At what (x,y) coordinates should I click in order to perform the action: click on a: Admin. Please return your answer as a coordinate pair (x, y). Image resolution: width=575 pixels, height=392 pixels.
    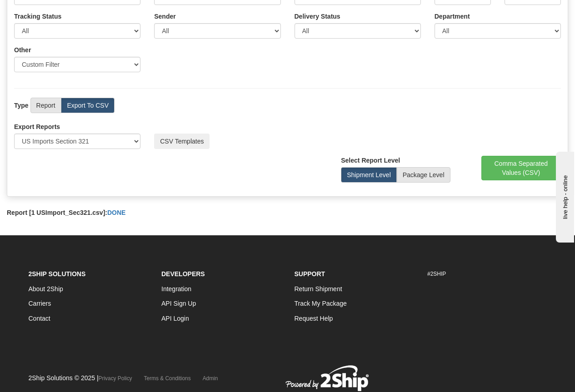
    Looking at the image, I should click on (210, 378).